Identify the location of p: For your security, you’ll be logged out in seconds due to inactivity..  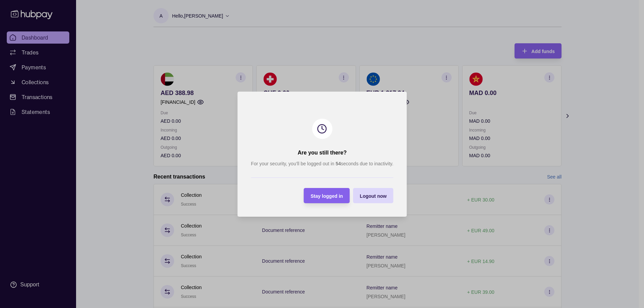
(322, 164).